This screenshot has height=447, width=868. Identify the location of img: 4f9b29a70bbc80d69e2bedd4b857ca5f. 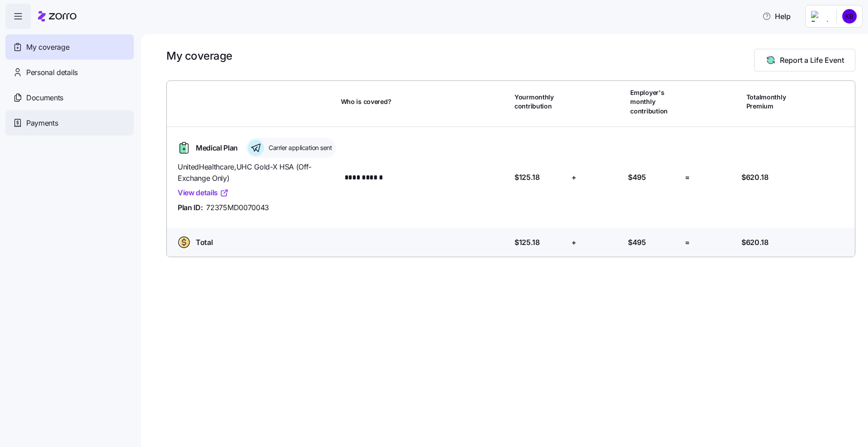
(849, 16).